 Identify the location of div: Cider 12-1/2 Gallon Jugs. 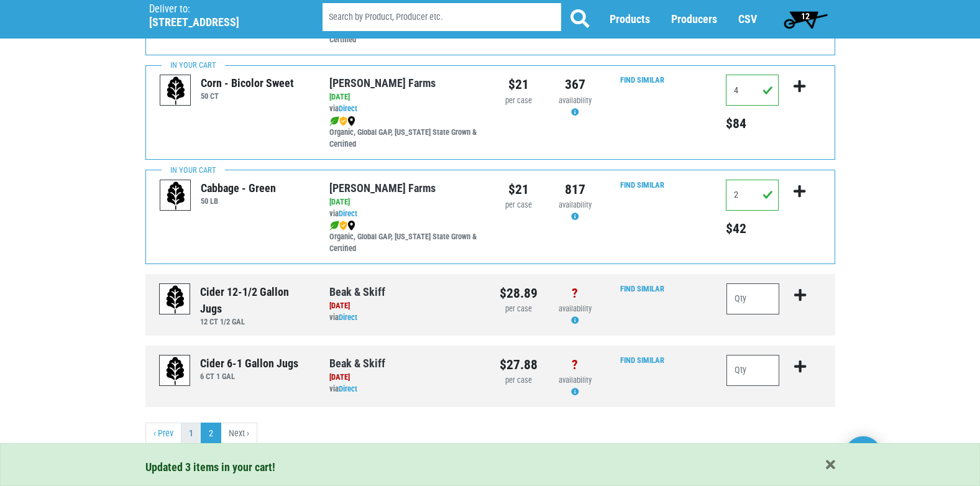
(255, 300).